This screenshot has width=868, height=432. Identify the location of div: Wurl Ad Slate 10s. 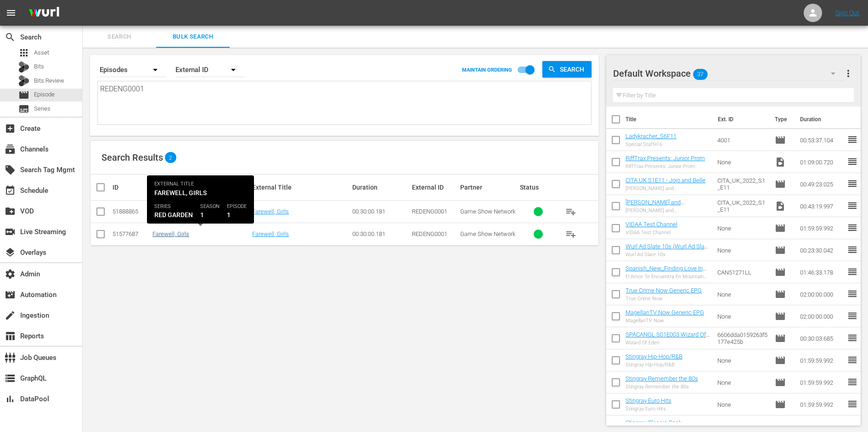
(667, 254).